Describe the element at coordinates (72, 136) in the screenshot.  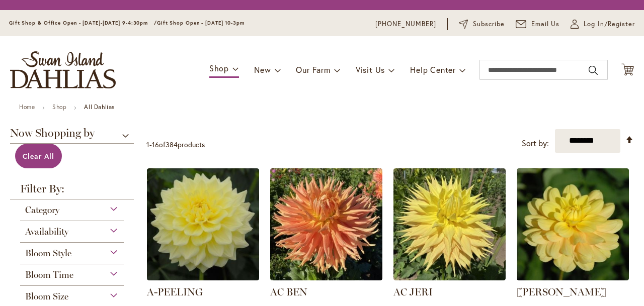
I see `span: Now Shopping by` at that location.